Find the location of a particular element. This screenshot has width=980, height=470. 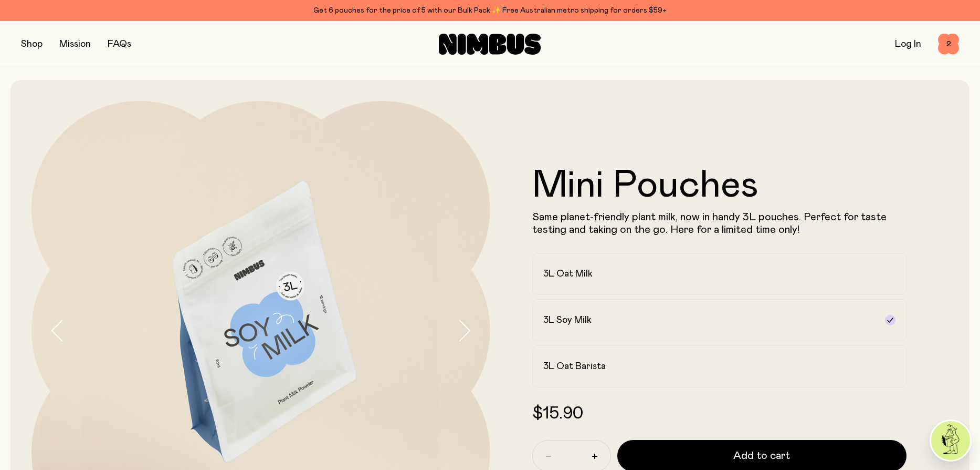

a: FAQs is located at coordinates (119, 44).